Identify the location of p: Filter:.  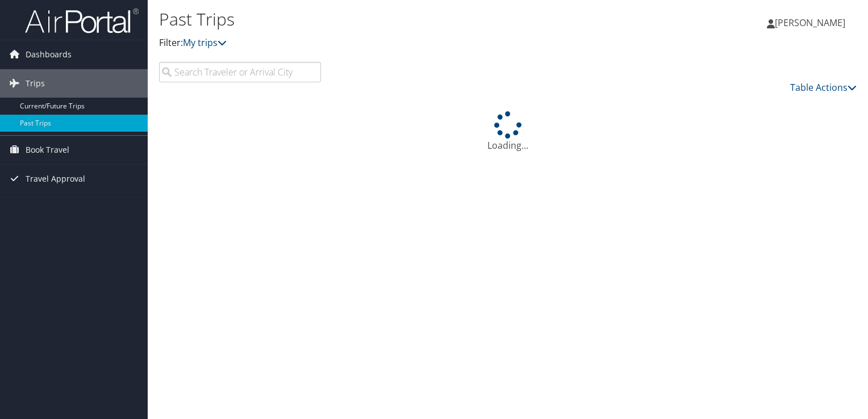
(392, 44).